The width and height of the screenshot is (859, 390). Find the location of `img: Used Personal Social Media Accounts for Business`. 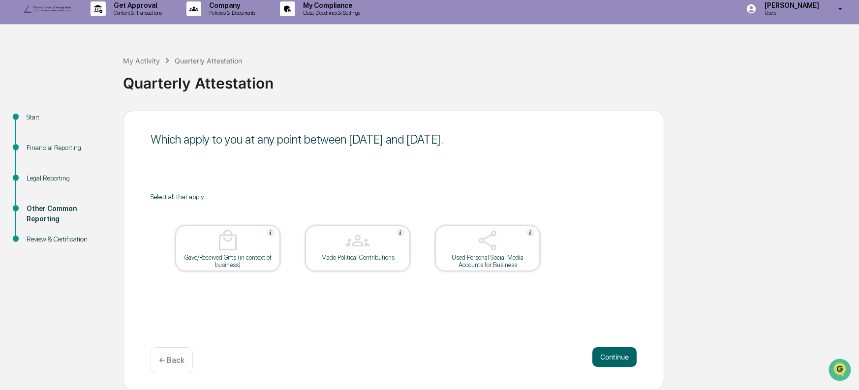

img: Used Personal Social Media Accounts for Business is located at coordinates (487, 241).